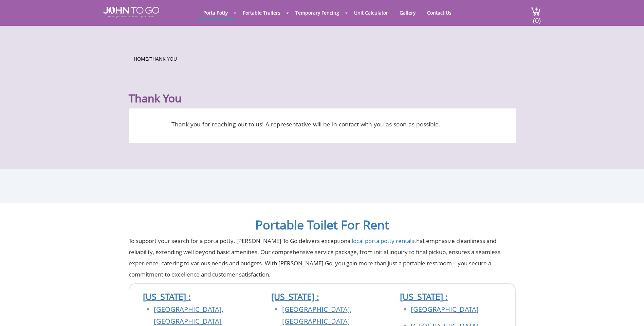 This screenshot has height=326, width=644. I want to click on button: Live Chat, so click(630, 313).